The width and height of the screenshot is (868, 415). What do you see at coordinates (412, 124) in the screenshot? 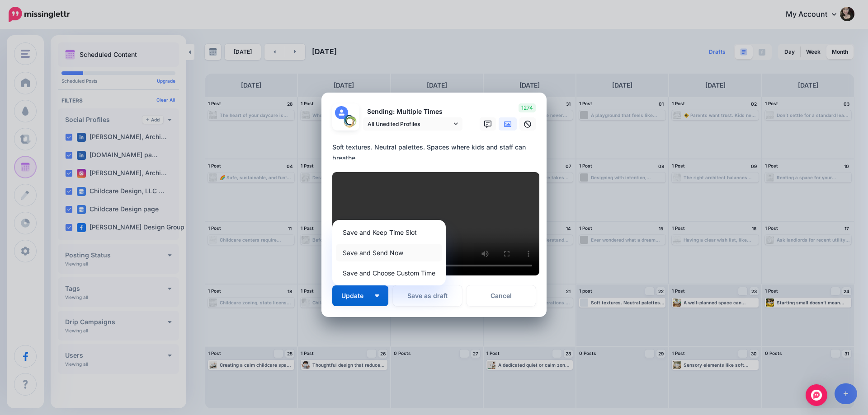
I see `a: All Unedited Profiles` at bounding box center [412, 124].